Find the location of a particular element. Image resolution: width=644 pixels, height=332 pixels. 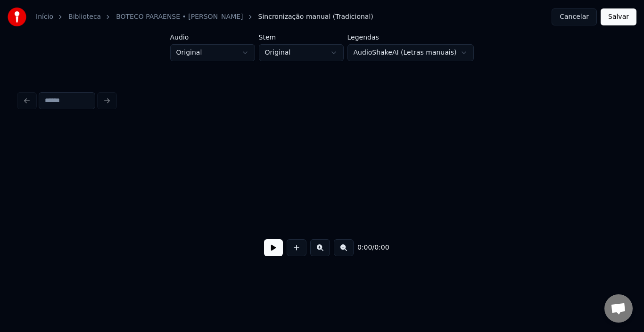

span: Sincronização manual (Tradicional) is located at coordinates (316, 17).